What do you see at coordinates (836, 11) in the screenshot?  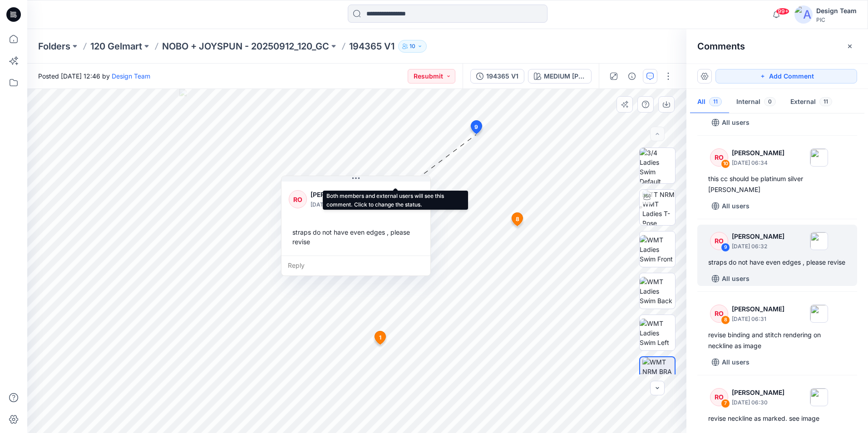 I see `div: Design Team` at bounding box center [836, 11].